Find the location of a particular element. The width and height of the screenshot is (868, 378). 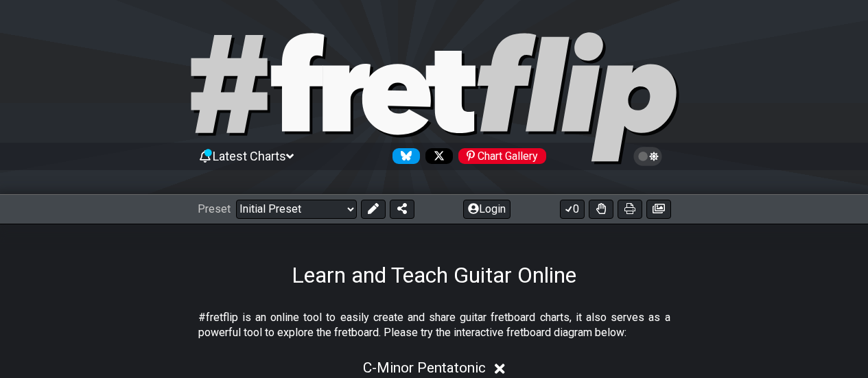

button: Share Preset is located at coordinates (402, 209).